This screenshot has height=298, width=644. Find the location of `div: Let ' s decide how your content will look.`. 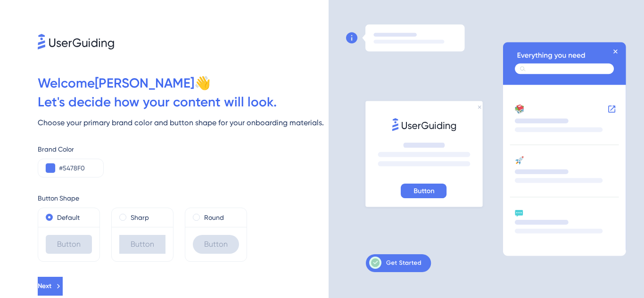

div: Let ' s decide how your content will look. is located at coordinates (183, 102).